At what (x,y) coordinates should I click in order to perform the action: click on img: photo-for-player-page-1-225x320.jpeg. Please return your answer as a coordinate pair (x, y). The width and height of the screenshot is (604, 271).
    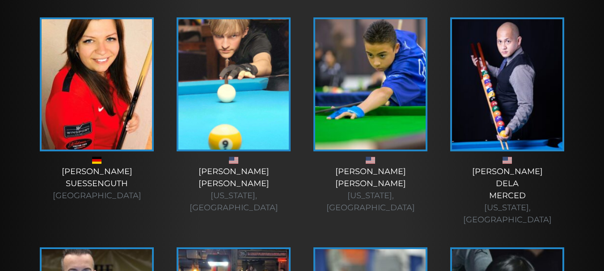
    Looking at the image, I should click on (507, 84).